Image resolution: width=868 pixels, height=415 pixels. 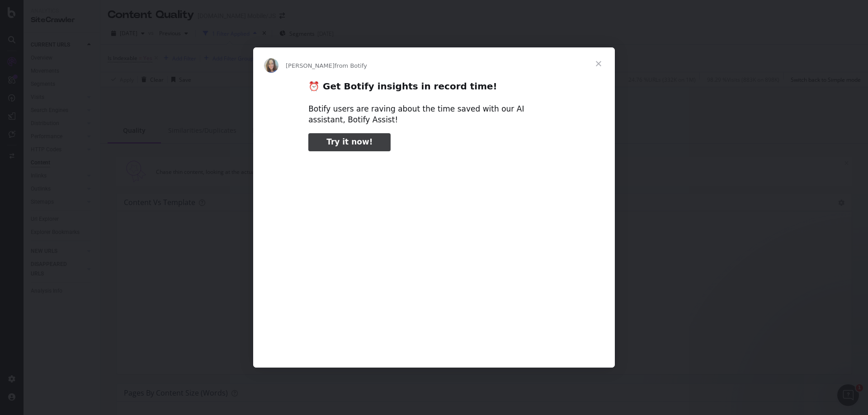 I want to click on img: Profile image for Colleen, so click(x=271, y=66).